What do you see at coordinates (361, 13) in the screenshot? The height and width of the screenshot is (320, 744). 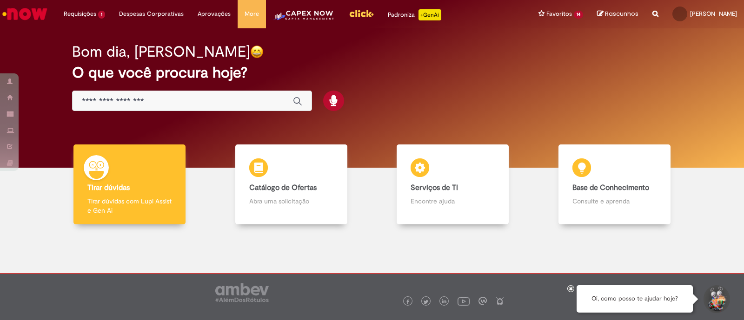 I see `img: click_logo_yellow_360x200.png` at bounding box center [361, 13].